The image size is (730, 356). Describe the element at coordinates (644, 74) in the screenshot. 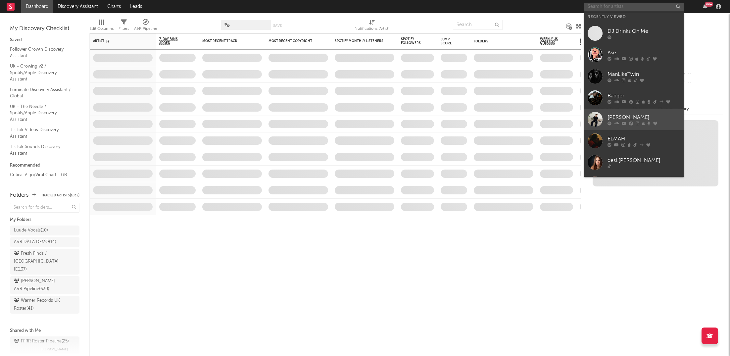

I see `div: ManLikeTwin` at that location.